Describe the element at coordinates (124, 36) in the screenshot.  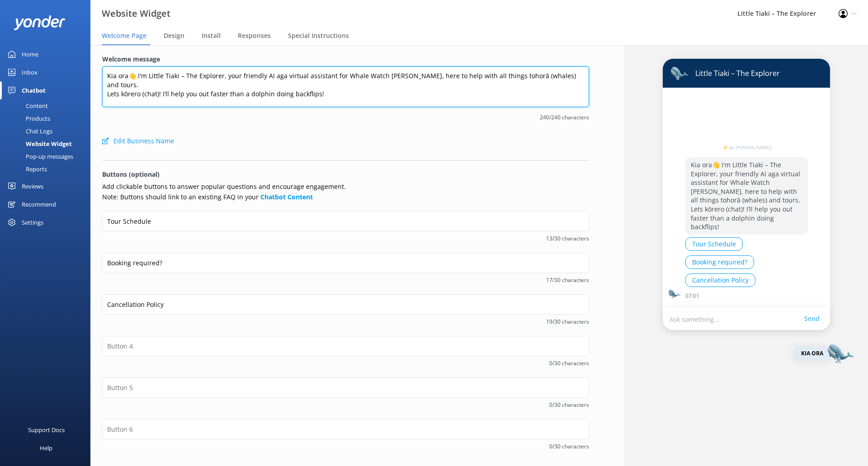
I see `span: Welcome Page` at that location.